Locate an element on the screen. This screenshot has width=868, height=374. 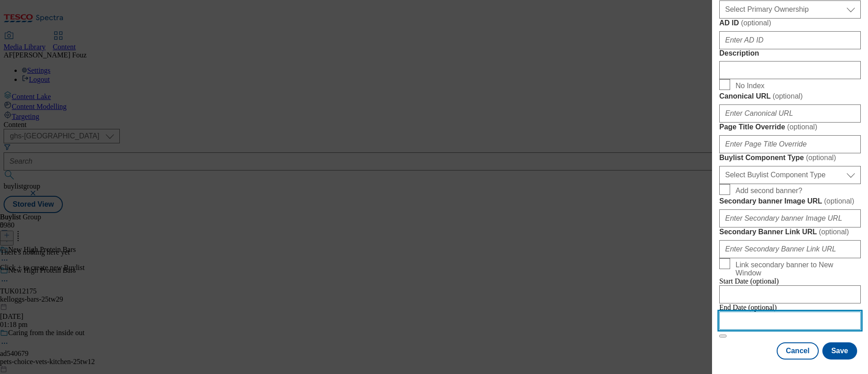
input: Enter Description is located at coordinates (790, 70).